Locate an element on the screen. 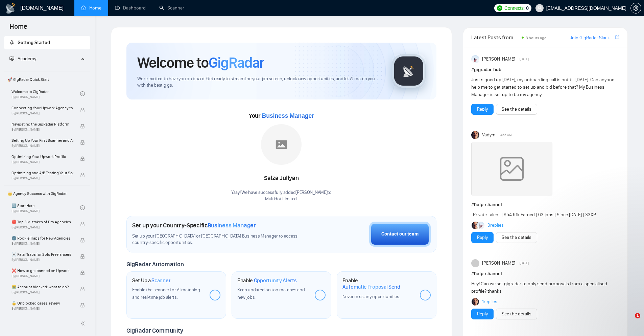 The image size is (644, 336). h1: Set up your Country-Specific is located at coordinates (194, 225).